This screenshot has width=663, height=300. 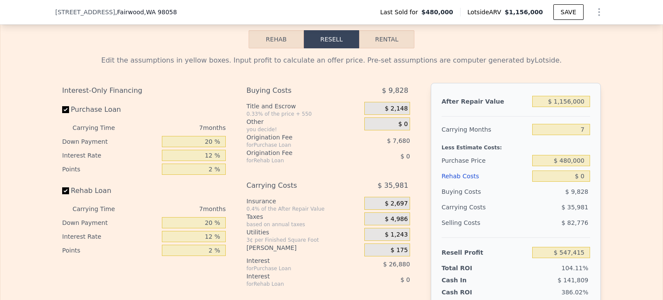 I want to click on span: $ 4,986, so click(x=396, y=219).